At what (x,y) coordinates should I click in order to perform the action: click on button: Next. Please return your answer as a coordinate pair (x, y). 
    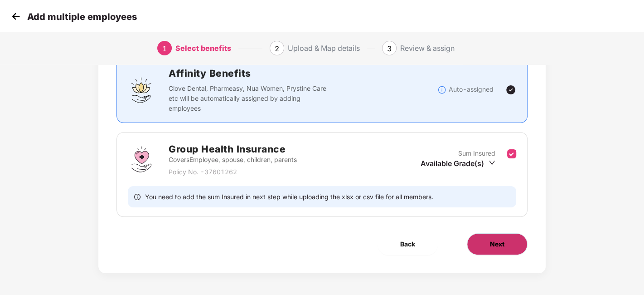
    Looking at the image, I should click on (497, 244).